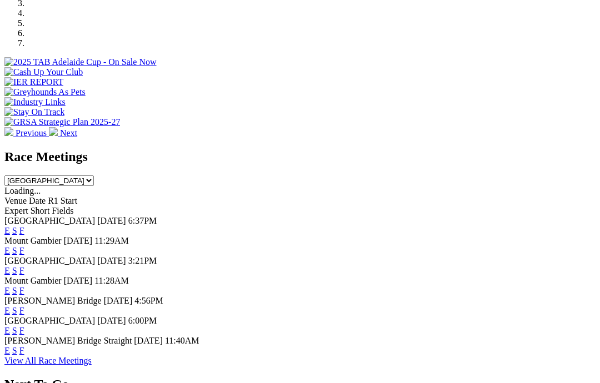  What do you see at coordinates (182, 340) in the screenshot?
I see `span: 11:40AM` at bounding box center [182, 340].